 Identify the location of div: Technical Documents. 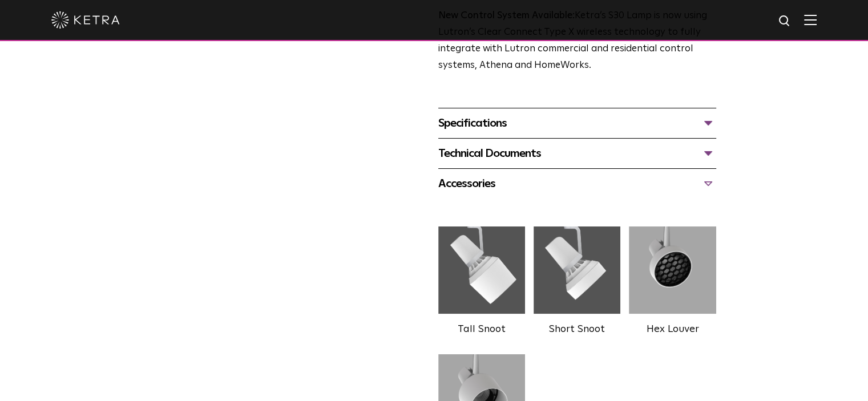
(577, 154).